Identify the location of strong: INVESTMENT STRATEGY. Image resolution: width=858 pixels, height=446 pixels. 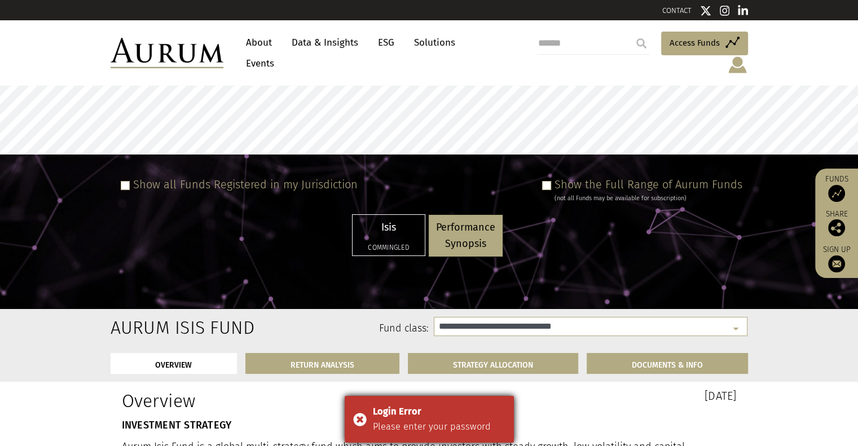
(177, 425).